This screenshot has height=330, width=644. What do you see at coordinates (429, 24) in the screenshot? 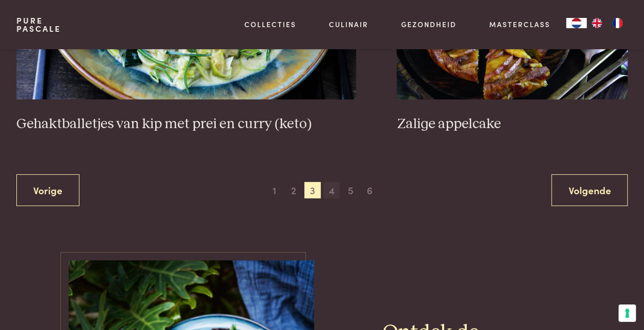
I see `a: Gezondheid` at bounding box center [429, 24].